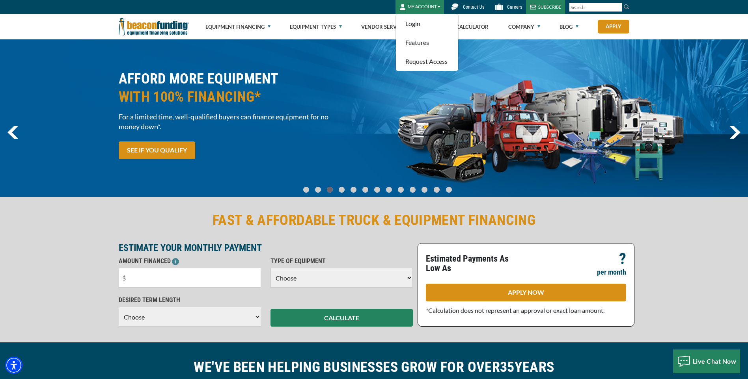 The image size is (748, 379). Describe the element at coordinates (377, 190) in the screenshot. I see `a: Go To Slide 6` at that location.